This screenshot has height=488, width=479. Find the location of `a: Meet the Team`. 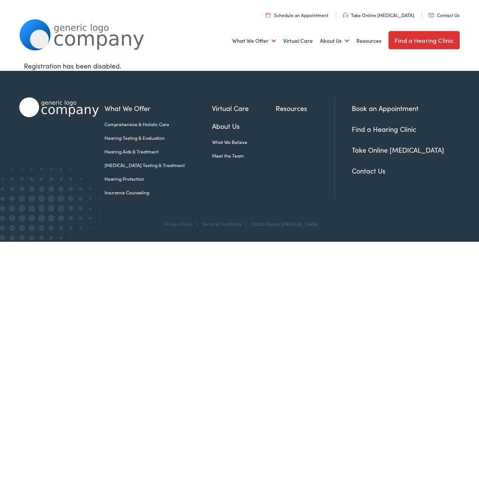

a: Meet the Team is located at coordinates (244, 156).